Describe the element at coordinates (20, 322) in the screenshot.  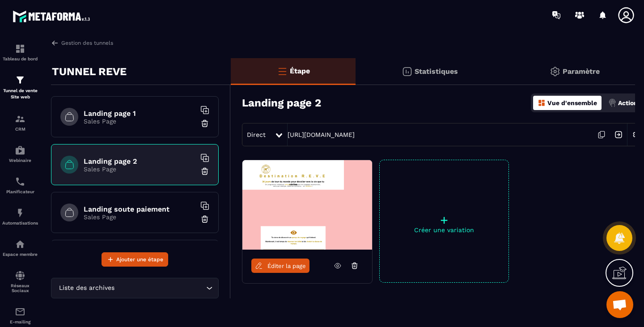
I see `p: E-mailing` at that location.